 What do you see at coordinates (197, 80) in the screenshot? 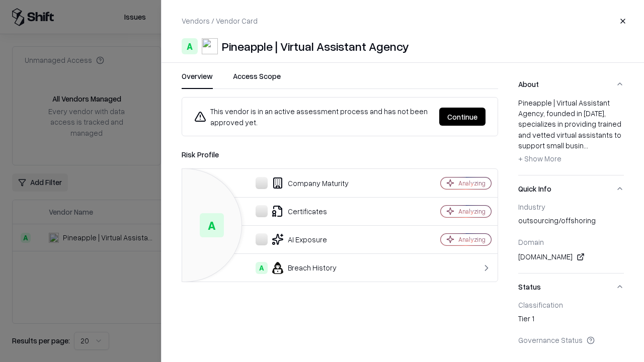
I see `button: Overview` at bounding box center [197, 80].